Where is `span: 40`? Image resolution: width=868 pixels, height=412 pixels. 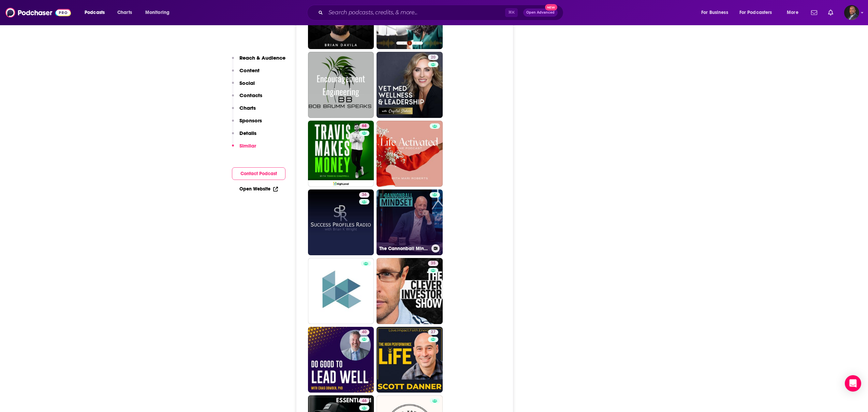
span: 40 is located at coordinates (364, 332).